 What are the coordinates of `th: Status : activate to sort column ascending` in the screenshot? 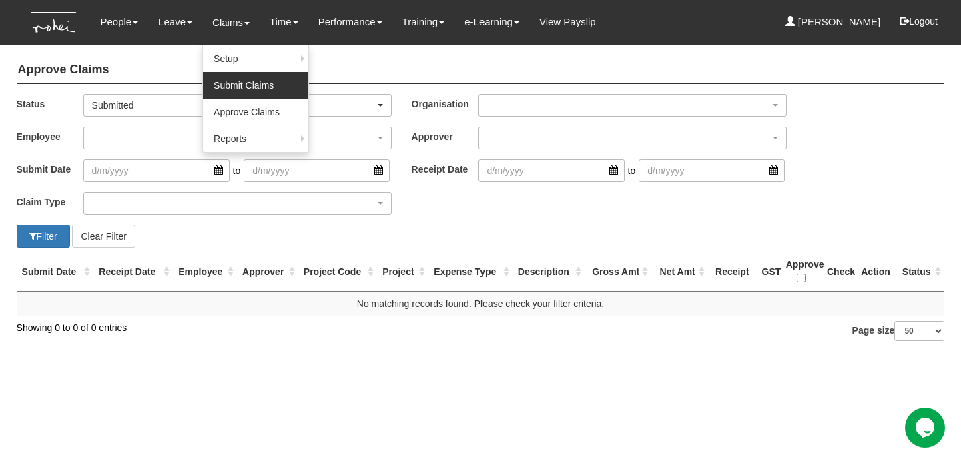 It's located at (921, 272).